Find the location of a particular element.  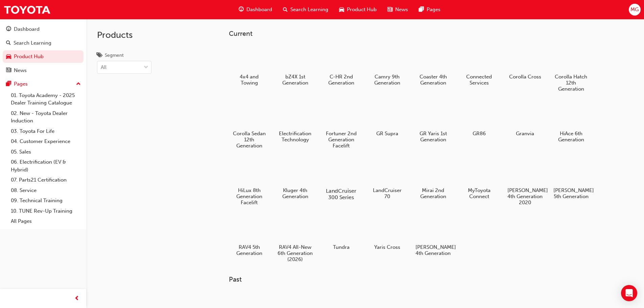

a: Yaris Cross is located at coordinates (387, 233).